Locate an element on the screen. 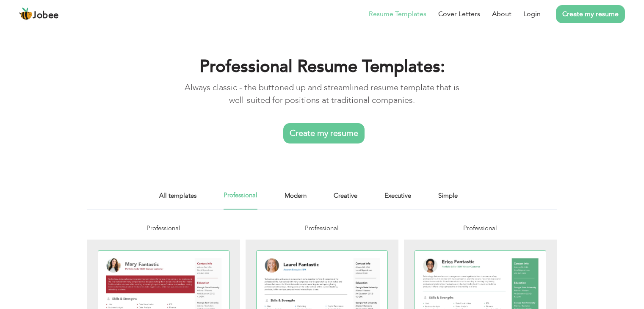 The height and width of the screenshot is (309, 644). img: jobee.io is located at coordinates (26, 14).